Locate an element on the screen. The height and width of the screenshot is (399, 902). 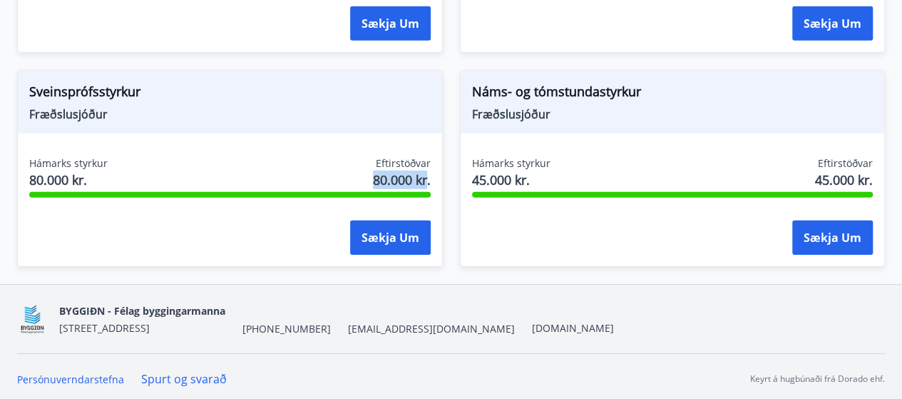
a: Persónuverndarstefna is located at coordinates (71, 379).